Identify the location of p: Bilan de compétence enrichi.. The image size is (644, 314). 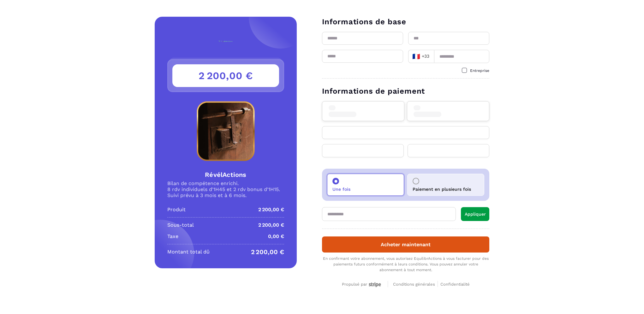
(226, 183).